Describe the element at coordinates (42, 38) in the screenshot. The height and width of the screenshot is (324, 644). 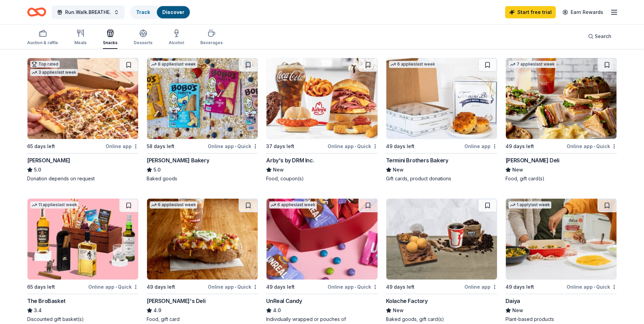
I see `button: Auction & raffle` at that location.